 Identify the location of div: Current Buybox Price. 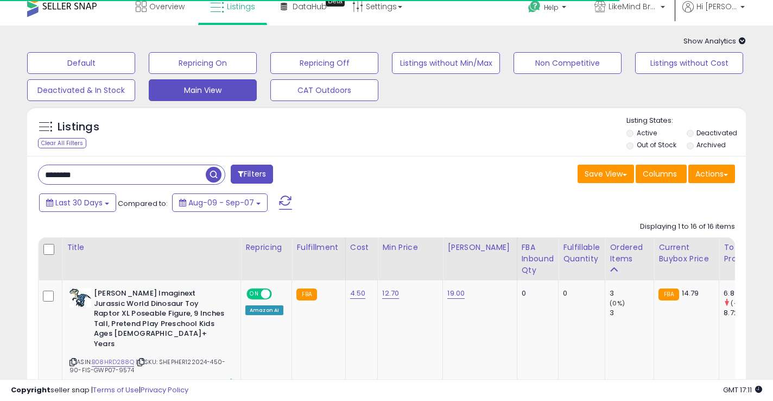
(686, 253).